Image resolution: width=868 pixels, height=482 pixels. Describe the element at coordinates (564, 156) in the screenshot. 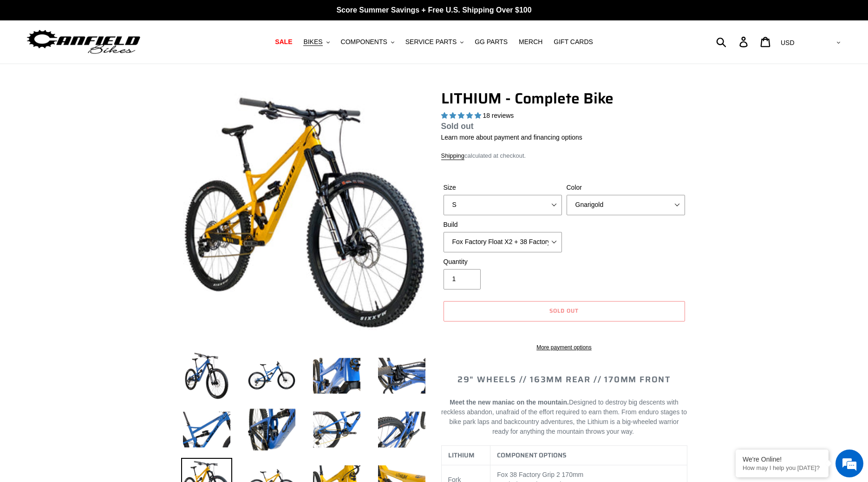

I see `div: calculated at checkout.` at that location.